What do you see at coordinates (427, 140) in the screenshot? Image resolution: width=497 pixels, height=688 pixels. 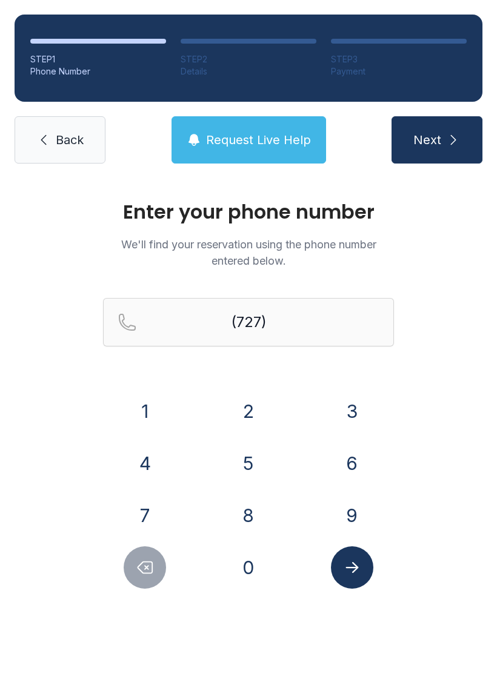 I see `span: Next` at bounding box center [427, 140].